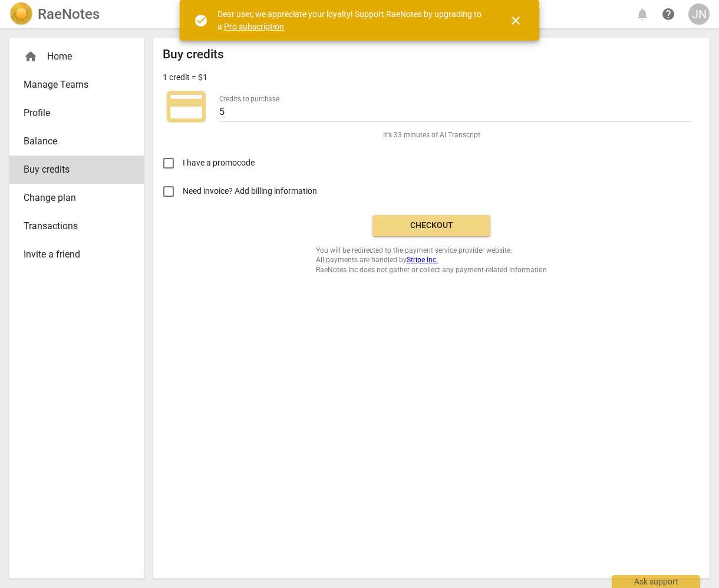  I want to click on a: Balance, so click(76, 141).